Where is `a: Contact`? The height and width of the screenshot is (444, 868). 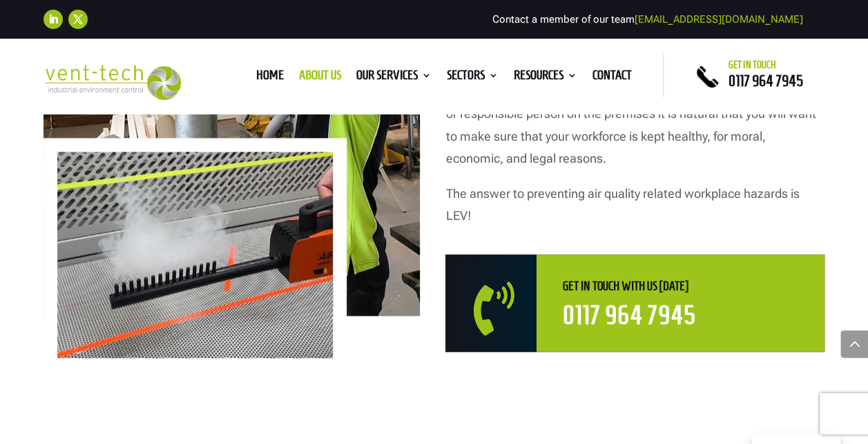
a: Contact is located at coordinates (612, 78).